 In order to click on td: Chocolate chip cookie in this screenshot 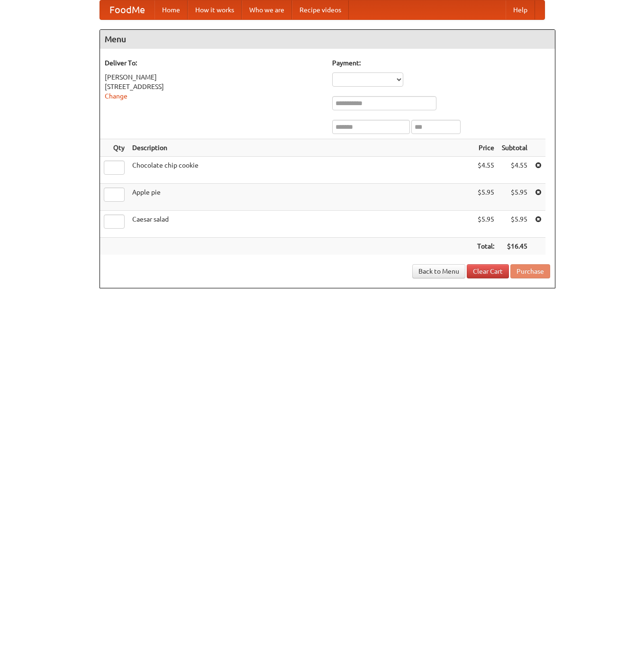, I will do `click(301, 170)`.